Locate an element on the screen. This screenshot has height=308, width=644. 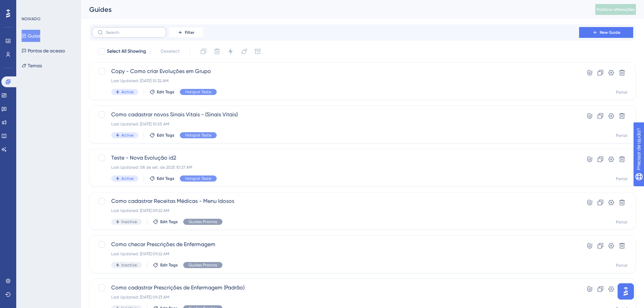
span: Deselect is located at coordinates (170, 51).